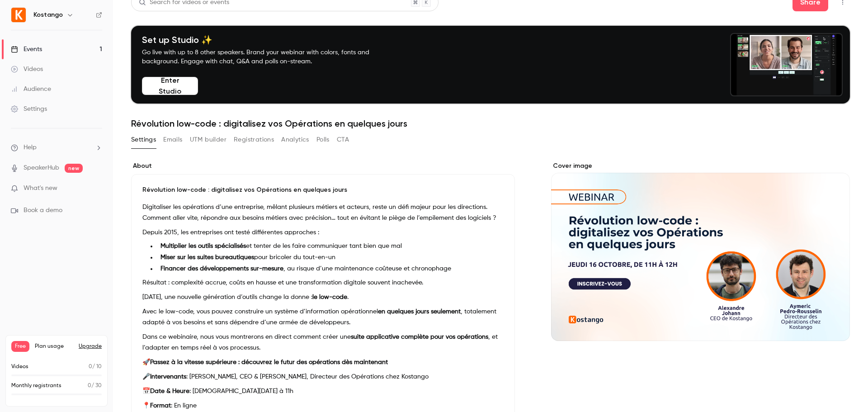  What do you see at coordinates (323, 342) in the screenshot?
I see `p: Dans ce webinaire, nous vous montrerons en direct comment créer une , et l’adapter en temps réel ...` at bounding box center [323, 342].